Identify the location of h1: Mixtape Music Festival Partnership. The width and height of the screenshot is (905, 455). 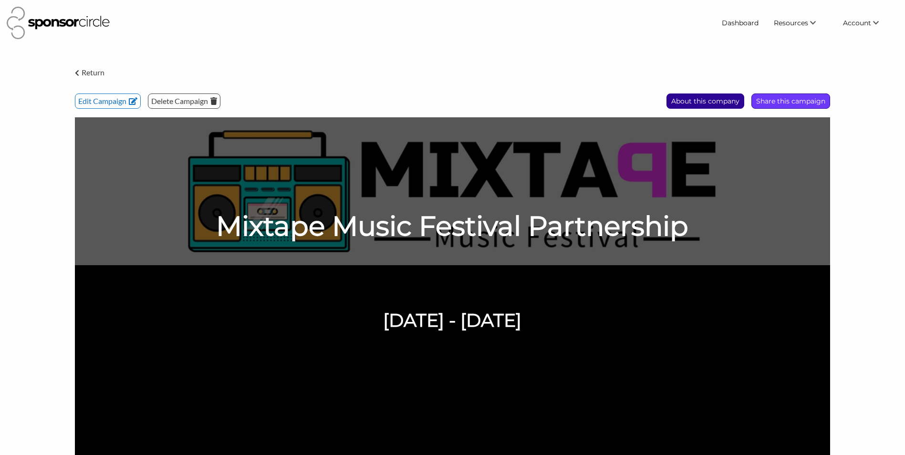
(452, 226).